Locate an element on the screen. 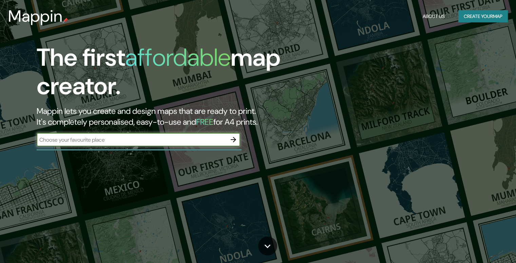 Image resolution: width=516 pixels, height=263 pixels. button: Create yourmap is located at coordinates (483, 16).